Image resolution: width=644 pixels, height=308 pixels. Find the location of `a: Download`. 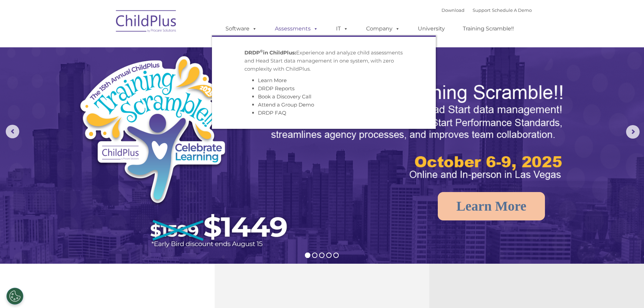

a: Download is located at coordinates (453, 10).